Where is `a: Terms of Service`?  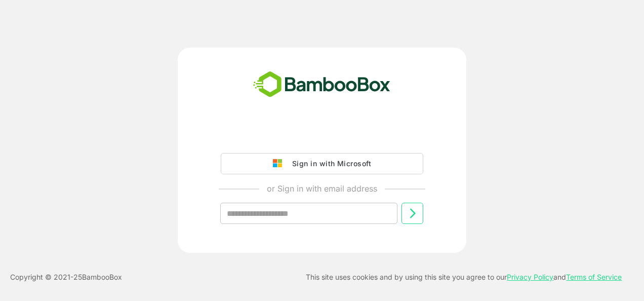
a: Terms of Service is located at coordinates (594, 277).